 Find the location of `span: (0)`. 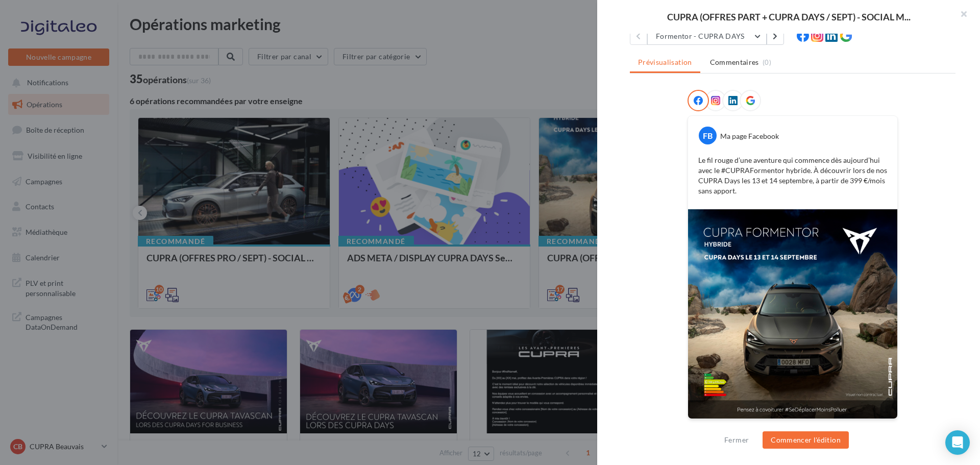

span: (0) is located at coordinates (767, 62).